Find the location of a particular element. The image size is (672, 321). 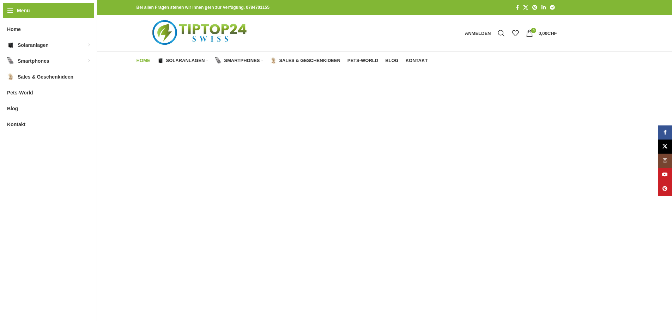

a: Blog is located at coordinates (392, 61).